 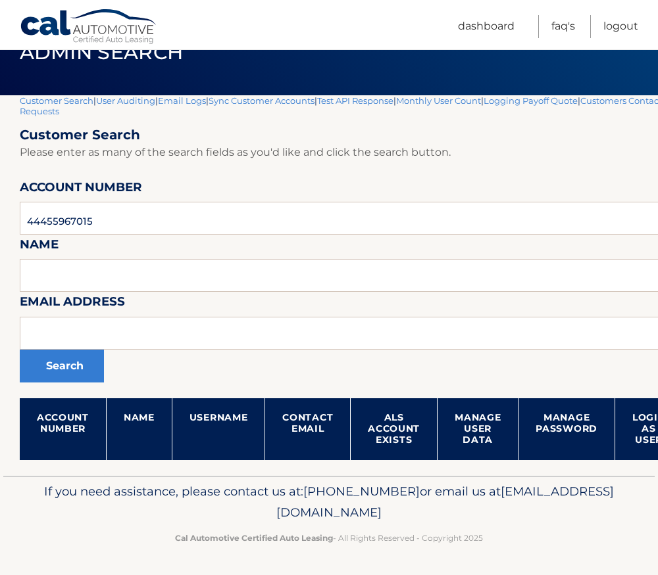 What do you see at coordinates (329, 502) in the screenshot?
I see `p: If you need assistance, please contact us at: or email us at` at bounding box center [329, 502].